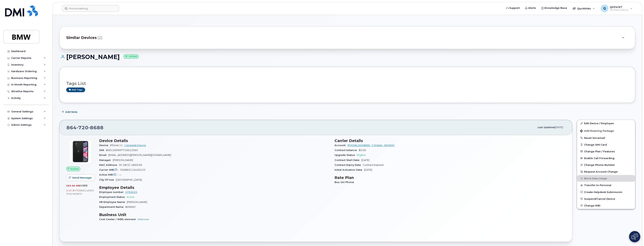 Image resolution: width=644 pixels, height=246 pixels. Describe the element at coordinates (606, 178) in the screenshot. I see `button: Block Data Usage` at that location.